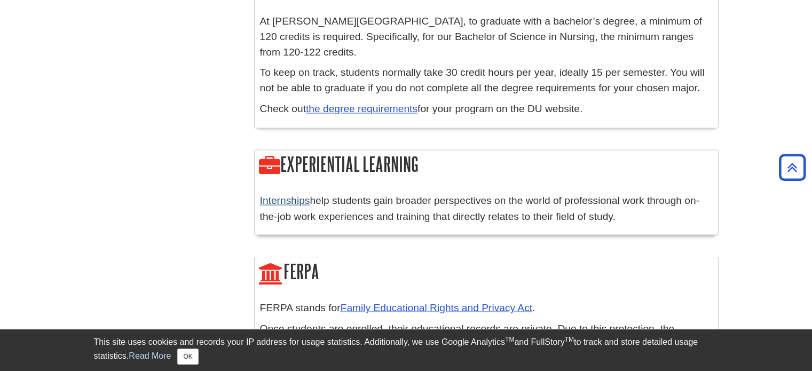 Image resolution: width=812 pixels, height=371 pixels. Describe the element at coordinates (486, 165) in the screenshot. I see `h2: Experiential Learning` at that location.